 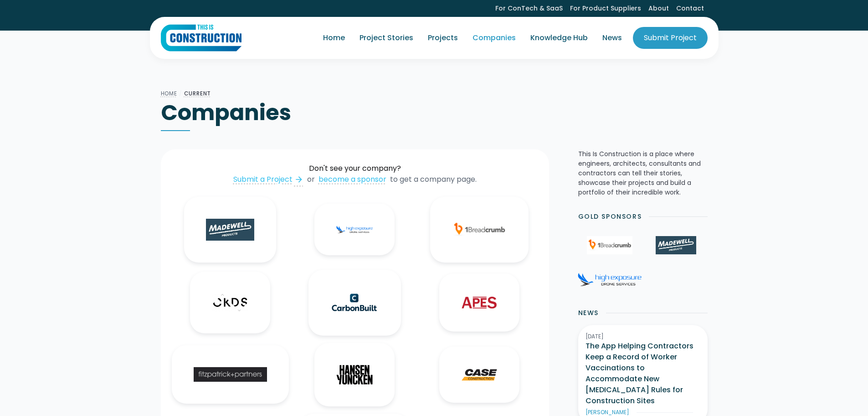 What do you see at coordinates (612, 38) in the screenshot?
I see `a: News` at bounding box center [612, 38].